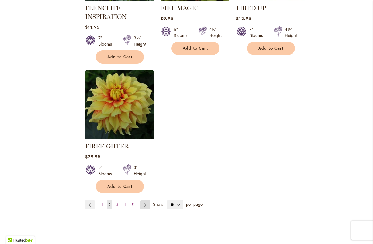 The width and height of the screenshot is (373, 244). I want to click on span: per page, so click(194, 204).